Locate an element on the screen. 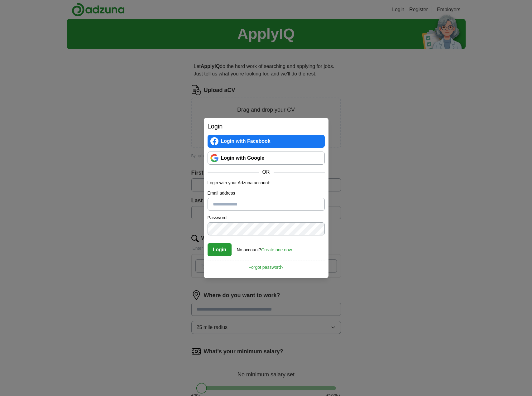  a: Create one now is located at coordinates (277, 250).